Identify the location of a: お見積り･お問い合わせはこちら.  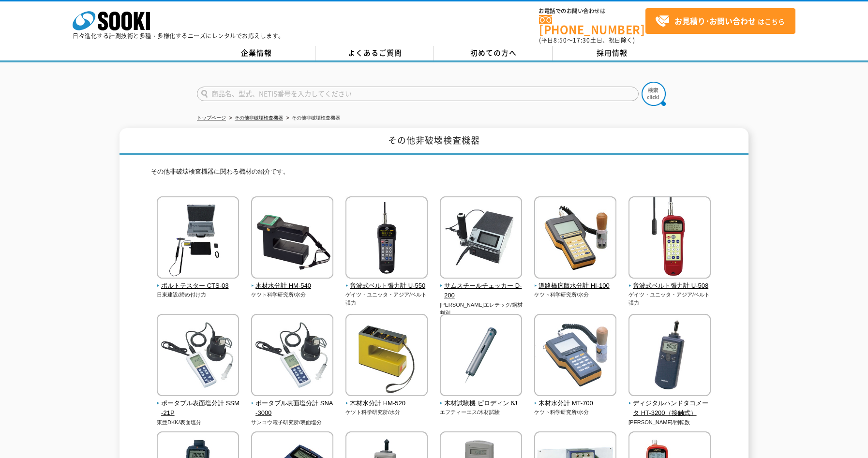
(721, 21).